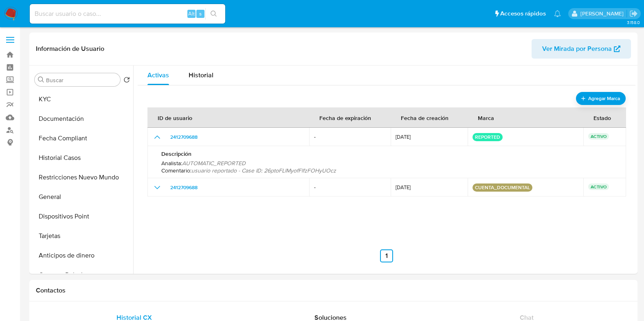  Describe the element at coordinates (191, 13) in the screenshot. I see `span: Alt` at that location.